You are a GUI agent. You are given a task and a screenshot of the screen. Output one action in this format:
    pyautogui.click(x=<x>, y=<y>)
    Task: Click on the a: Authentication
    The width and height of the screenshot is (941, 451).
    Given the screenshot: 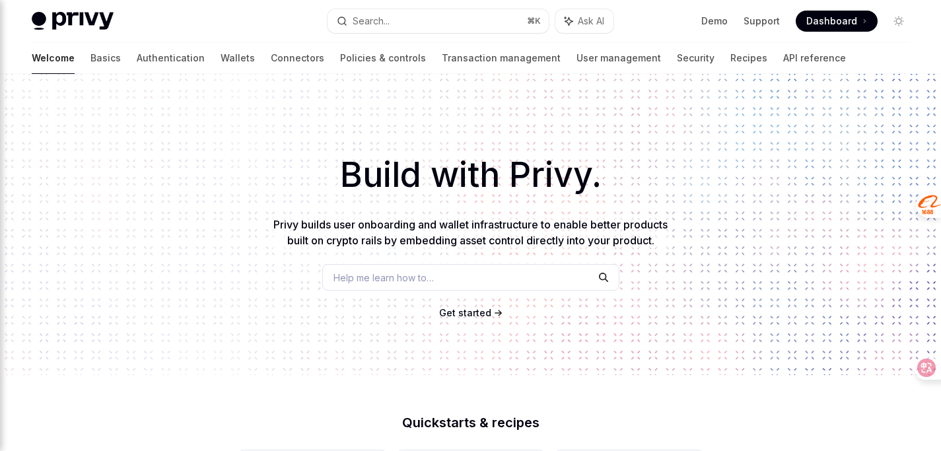 What is the action you would take?
    pyautogui.click(x=170, y=58)
    